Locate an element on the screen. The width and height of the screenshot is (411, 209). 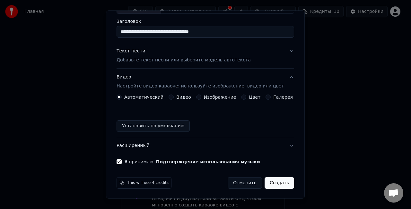
button: Отменить is located at coordinates (244, 183).